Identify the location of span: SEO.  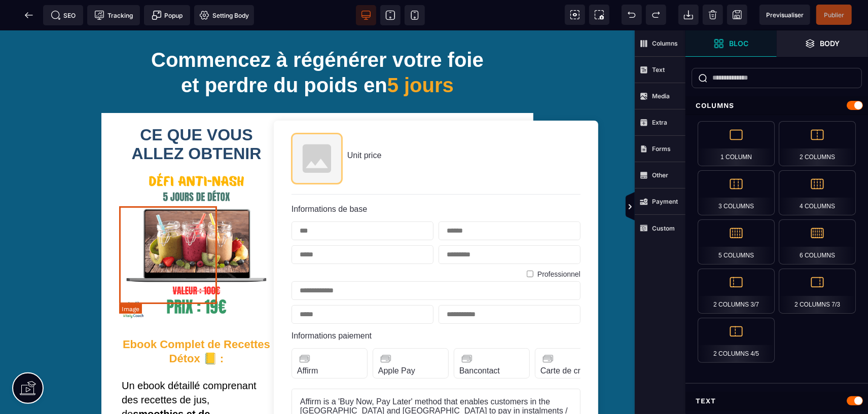
(63, 15).